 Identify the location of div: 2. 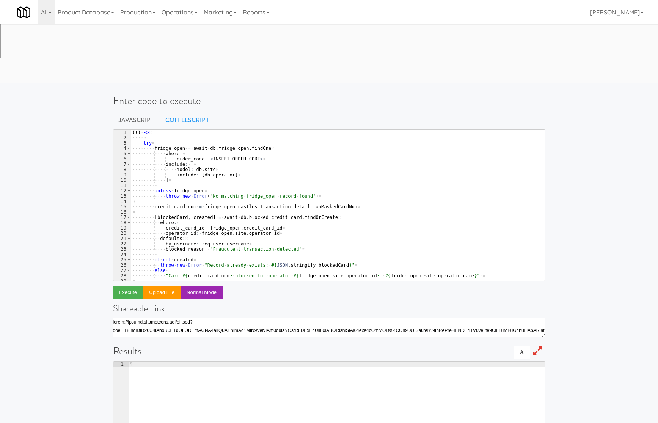
(122, 138).